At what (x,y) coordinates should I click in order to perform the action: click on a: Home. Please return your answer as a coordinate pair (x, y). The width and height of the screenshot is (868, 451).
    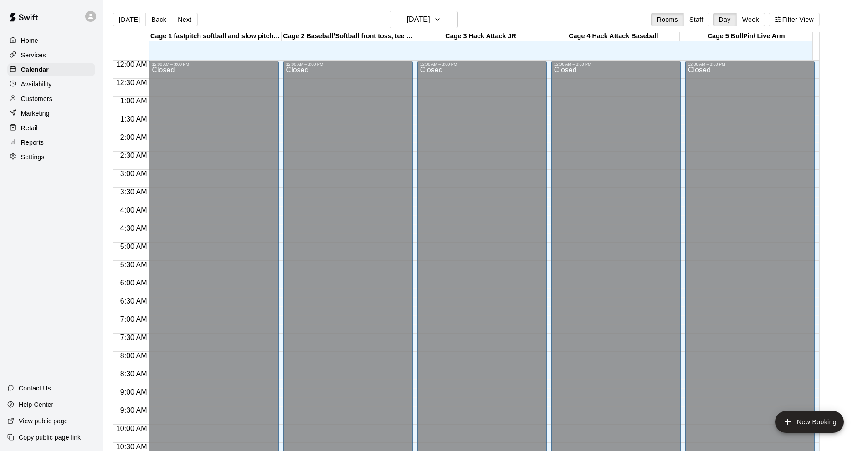
    Looking at the image, I should click on (51, 40).